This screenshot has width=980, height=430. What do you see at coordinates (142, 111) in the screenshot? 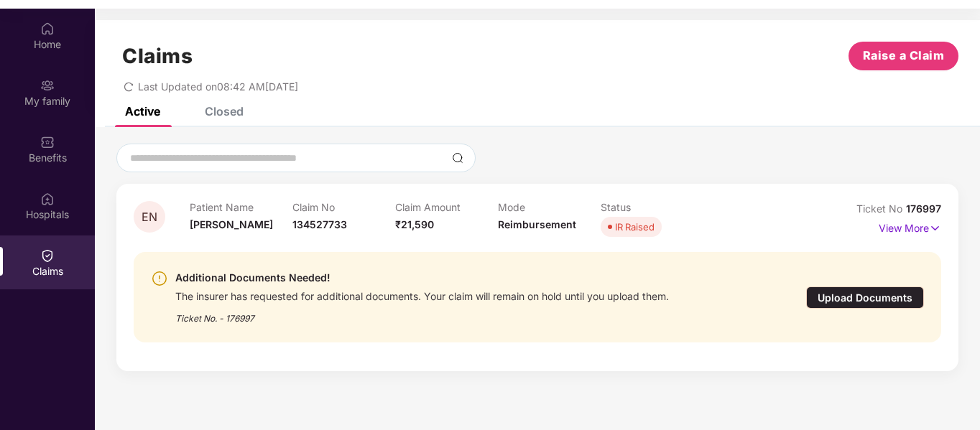
I see `div: Active` at bounding box center [142, 111].